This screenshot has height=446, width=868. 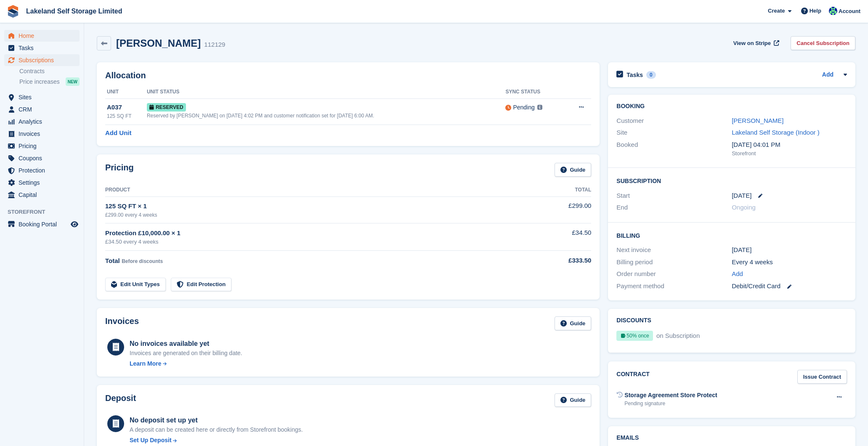 What do you see at coordinates (674, 121) in the screenshot?
I see `div: Customer` at bounding box center [674, 121].